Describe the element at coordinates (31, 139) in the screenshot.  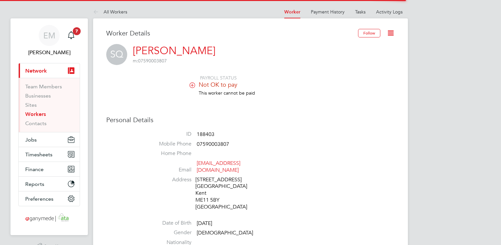
I see `span: Jobs` at that location.